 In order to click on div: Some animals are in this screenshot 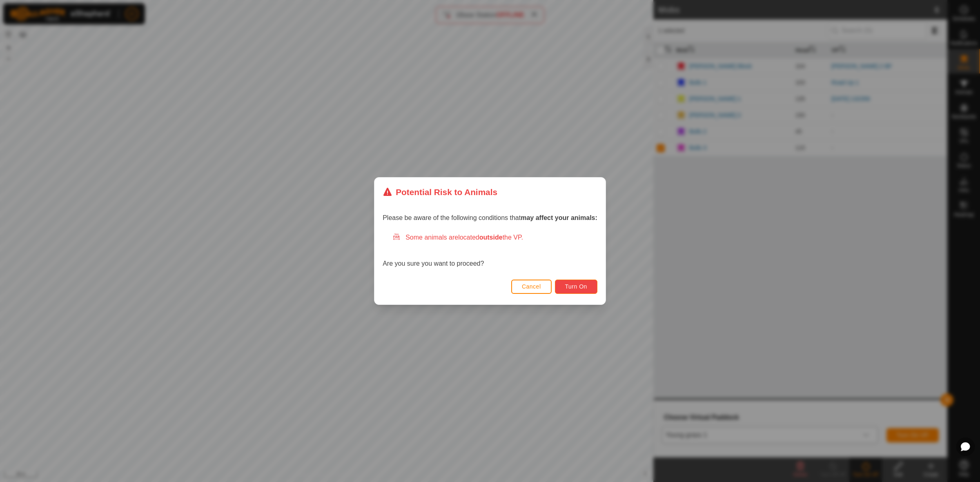, I will do `click(495, 237)`.